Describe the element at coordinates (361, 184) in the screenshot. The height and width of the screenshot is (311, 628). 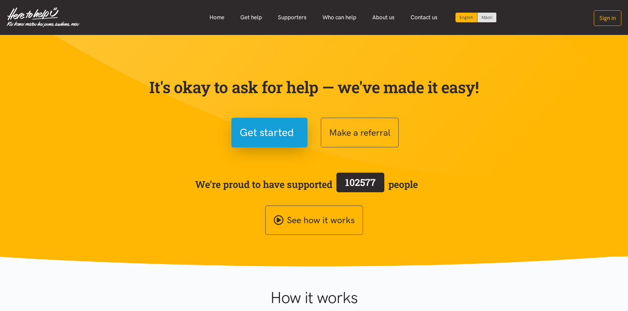
I see `a: 102577` at that location.